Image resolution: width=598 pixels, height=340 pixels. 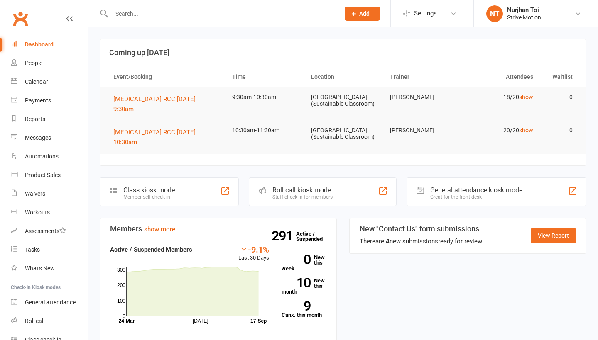 What do you see at coordinates (296, 306) in the screenshot?
I see `strong: 9` at bounding box center [296, 306].